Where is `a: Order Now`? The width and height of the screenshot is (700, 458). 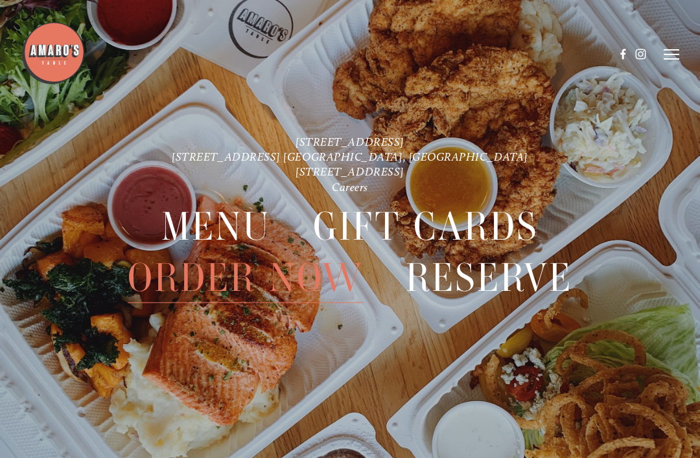 a: Order Now is located at coordinates (246, 277).